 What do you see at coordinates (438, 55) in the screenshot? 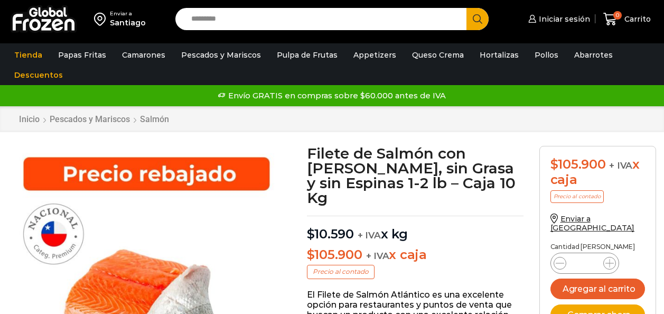
I see `a: Queso Crema` at bounding box center [438, 55].